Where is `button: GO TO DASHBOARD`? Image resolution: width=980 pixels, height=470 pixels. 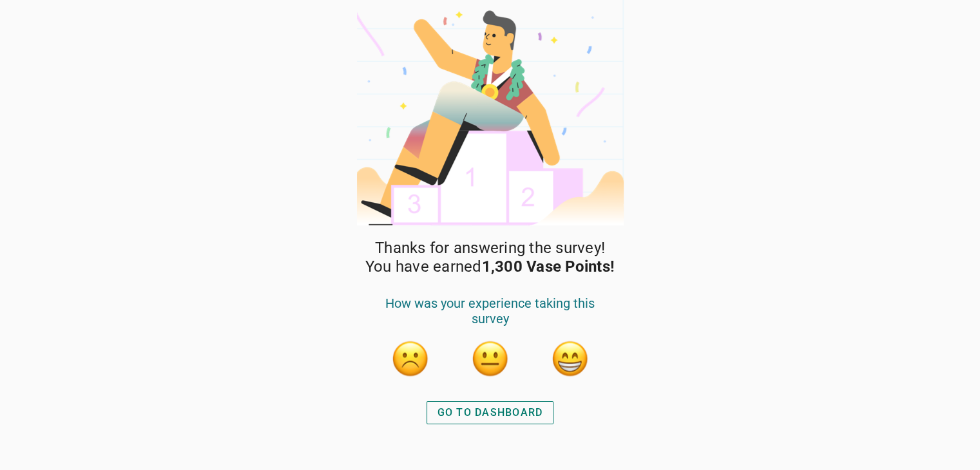 button: GO TO DASHBOARD is located at coordinates (491, 413).